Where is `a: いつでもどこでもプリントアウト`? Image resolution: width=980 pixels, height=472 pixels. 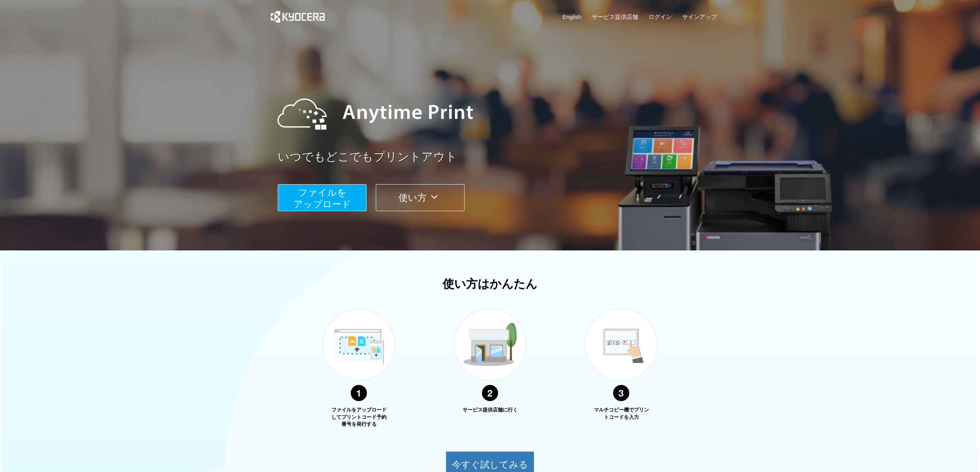
a: いつでもどこでもプリントアウト is located at coordinates (500, 156).